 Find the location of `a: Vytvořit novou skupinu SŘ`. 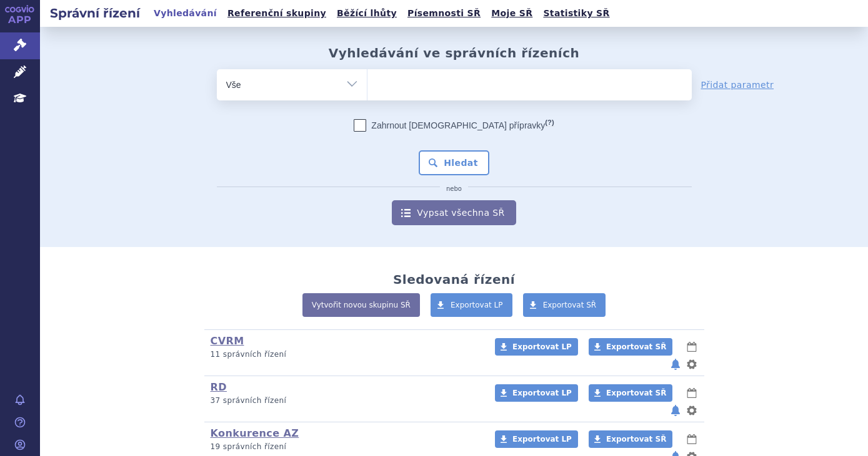

a: Vytvořit novou skupinu SŘ is located at coordinates (361, 305).